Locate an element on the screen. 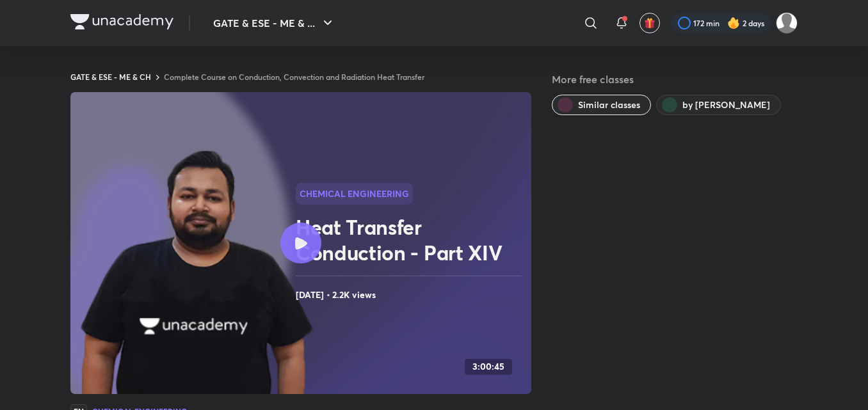 The image size is (868, 410). span: by Ankur Bansal is located at coordinates (726, 105).